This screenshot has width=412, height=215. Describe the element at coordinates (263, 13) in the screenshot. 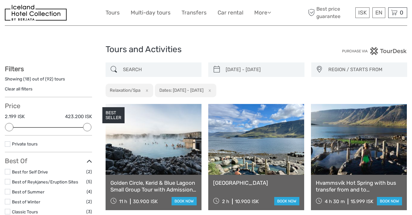

I see `a: More` at that location.